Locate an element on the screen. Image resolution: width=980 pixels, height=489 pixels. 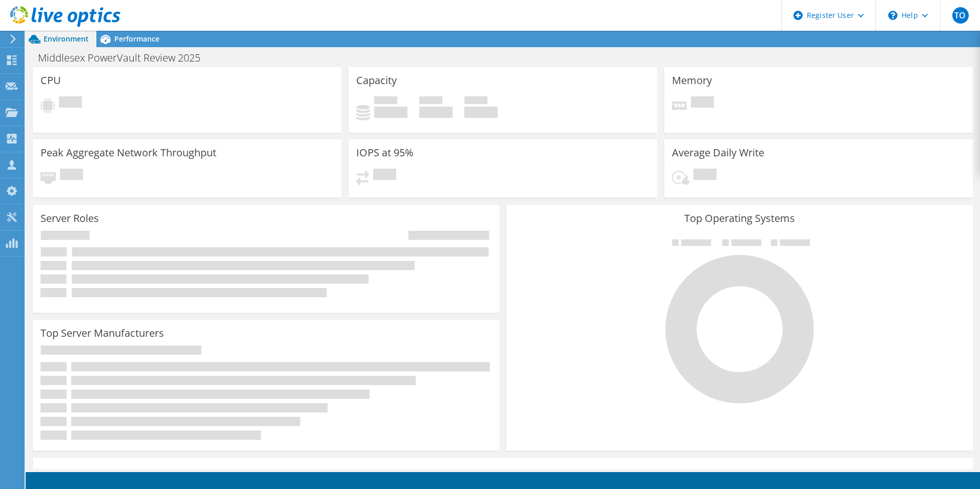
h3: Top Server Manufacturers is located at coordinates (102, 333).